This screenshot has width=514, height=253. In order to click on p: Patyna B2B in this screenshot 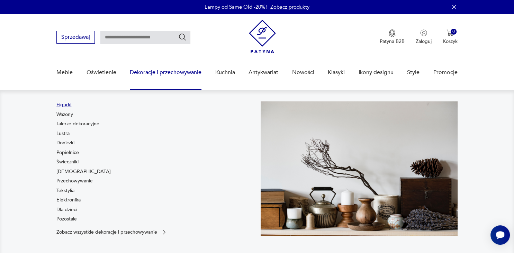, I will do `click(392, 41)`.